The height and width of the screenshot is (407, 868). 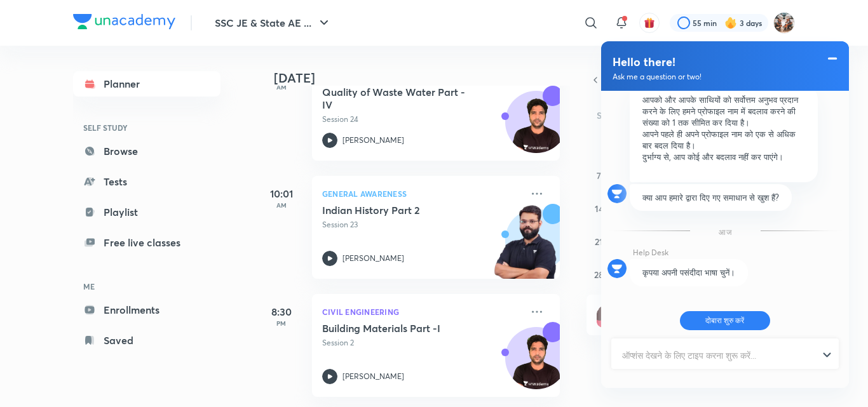 I want to click on p: आपने पहले ही अपने प्रोफाइल नाम को एक से अधिक बार बदल दिया है।, so click(x=724, y=139).